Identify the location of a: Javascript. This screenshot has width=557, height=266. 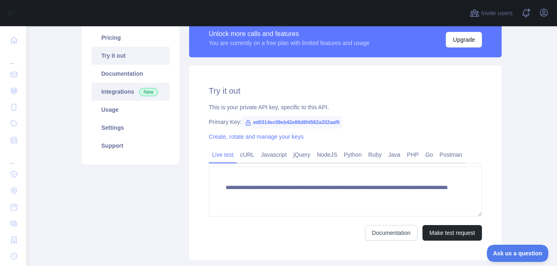
(273, 155).